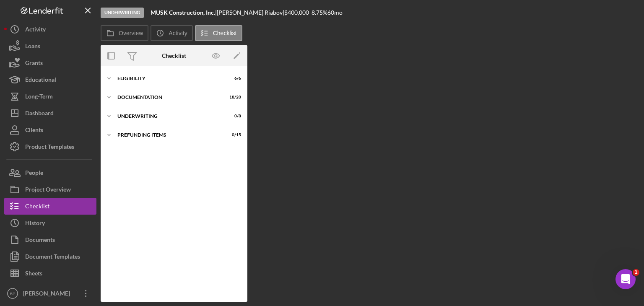 Image resolution: width=644 pixels, height=306 pixels. Describe the element at coordinates (183, 12) in the screenshot. I see `b: MUSK Construction, Inc.` at that location.